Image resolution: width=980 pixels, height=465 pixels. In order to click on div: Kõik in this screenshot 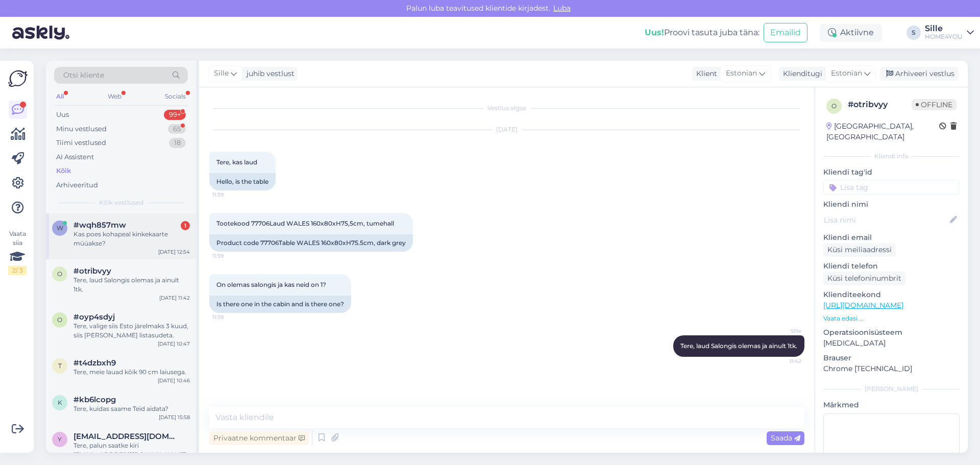, I will do `click(64, 171)`.